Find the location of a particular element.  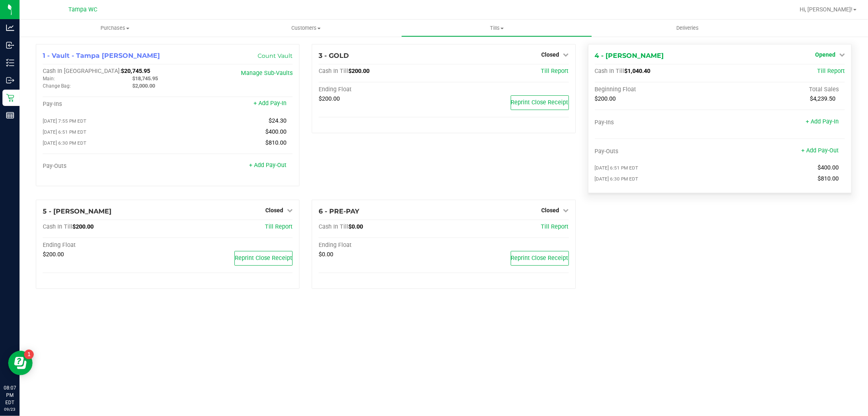

span: Main: is located at coordinates (49, 78).